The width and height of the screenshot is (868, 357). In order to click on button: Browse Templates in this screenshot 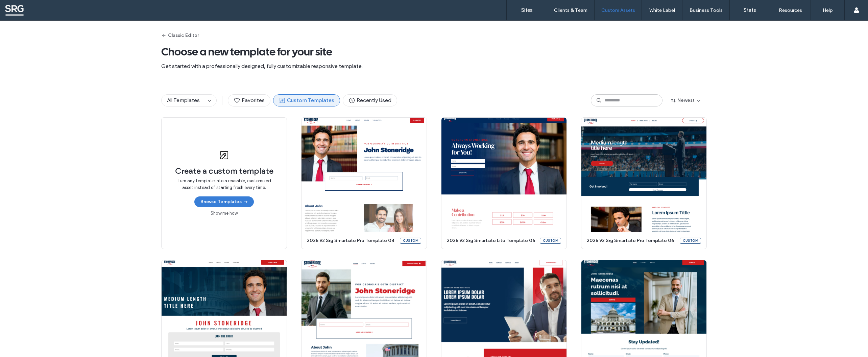, I will do `click(224, 202)`.